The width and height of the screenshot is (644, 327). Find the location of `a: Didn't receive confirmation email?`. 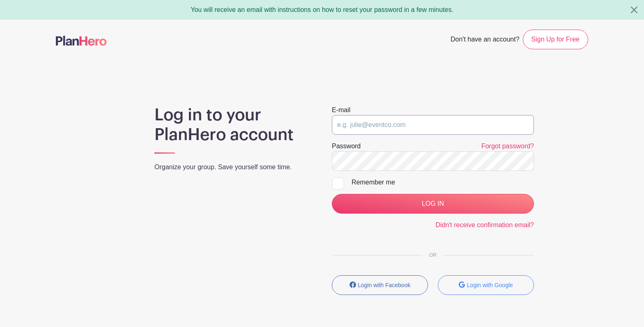

a: Didn't receive confirmation email? is located at coordinates (485, 225).